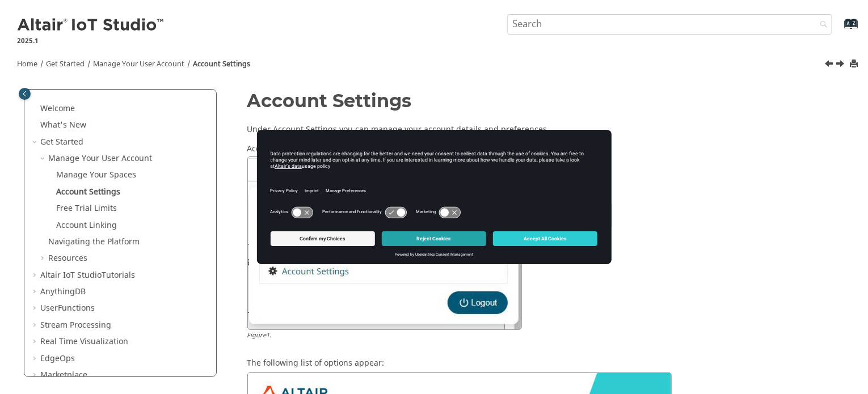 The width and height of the screenshot is (868, 394). What do you see at coordinates (855, 64) in the screenshot?
I see `button: Print this page` at bounding box center [855, 64].